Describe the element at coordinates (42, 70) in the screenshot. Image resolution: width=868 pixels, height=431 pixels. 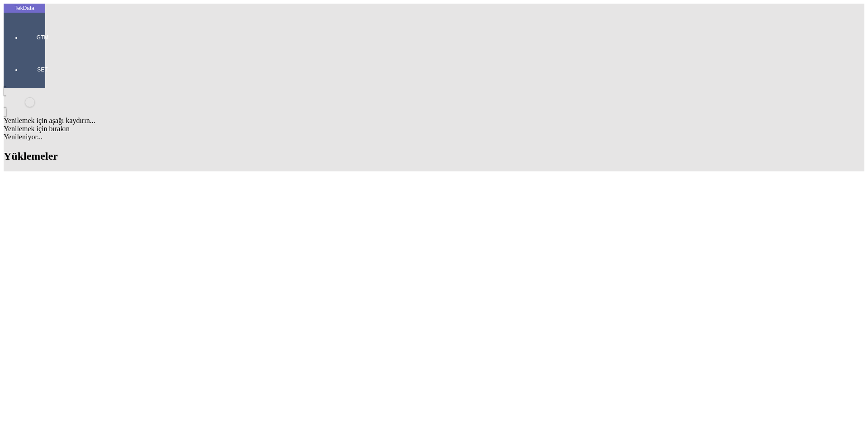
I see `span: SET` at that location.